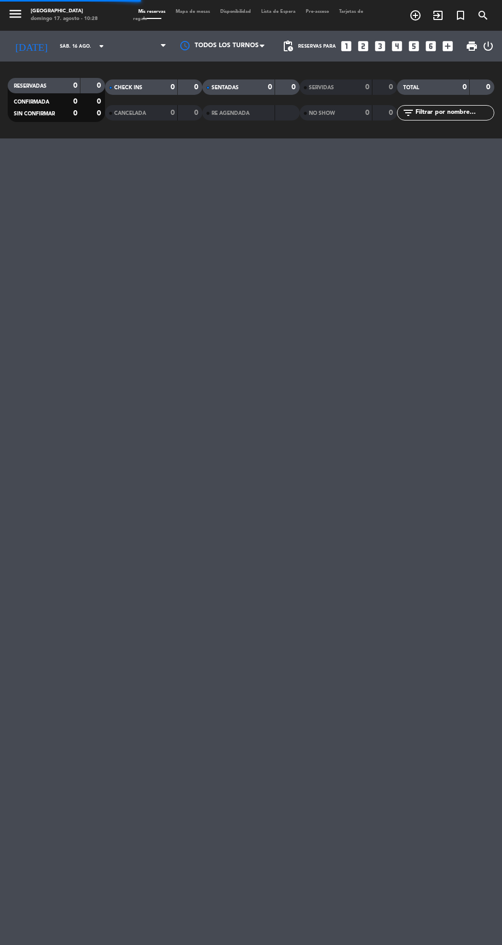 The image size is (502, 945). Describe the element at coordinates (193, 11) in the screenshot. I see `span: Mapa de mesas` at that location.